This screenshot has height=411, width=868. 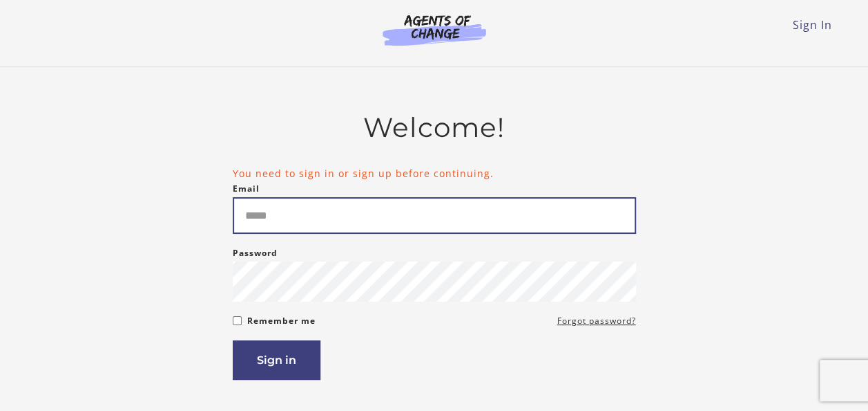 What do you see at coordinates (246, 188) in the screenshot?
I see `label: Email` at bounding box center [246, 188].